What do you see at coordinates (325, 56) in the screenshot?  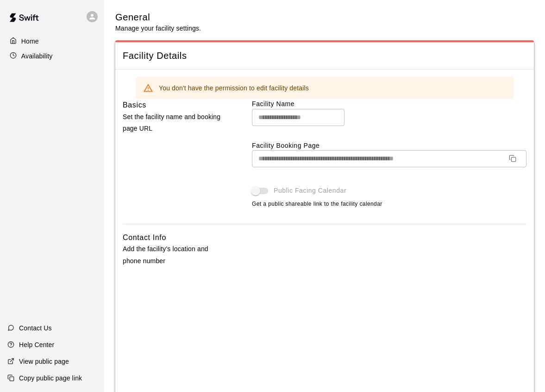 I see `span: Facility Details` at bounding box center [325, 56].